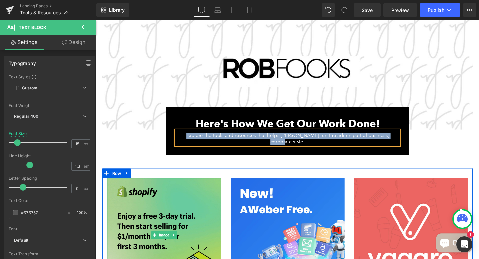  Describe the element at coordinates (201, 10) in the screenshot. I see `a: Desktop` at that location.